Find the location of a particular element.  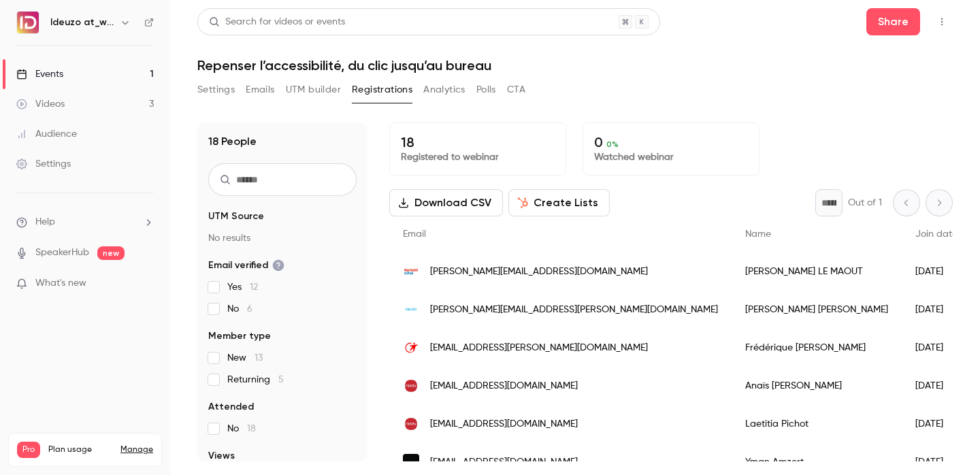

span: 18 is located at coordinates (251, 429).